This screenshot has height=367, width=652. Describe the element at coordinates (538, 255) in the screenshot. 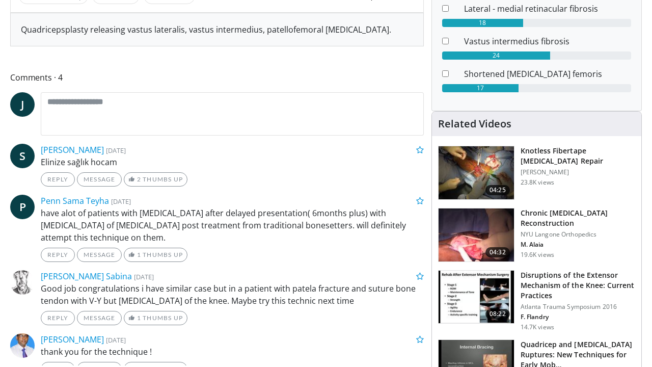

I see `p: 19.6K views` at that location.